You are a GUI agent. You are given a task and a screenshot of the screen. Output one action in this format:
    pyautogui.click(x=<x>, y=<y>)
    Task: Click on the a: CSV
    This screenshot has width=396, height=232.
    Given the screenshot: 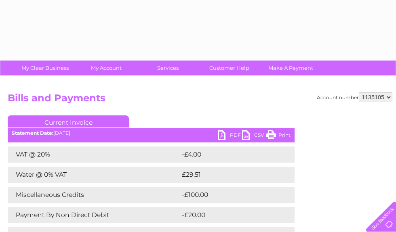 What is the action you would take?
    pyautogui.click(x=254, y=136)
    